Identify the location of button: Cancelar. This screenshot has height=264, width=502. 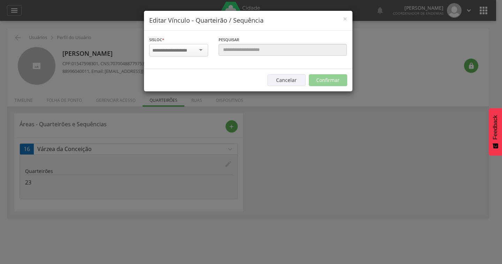
(286, 80).